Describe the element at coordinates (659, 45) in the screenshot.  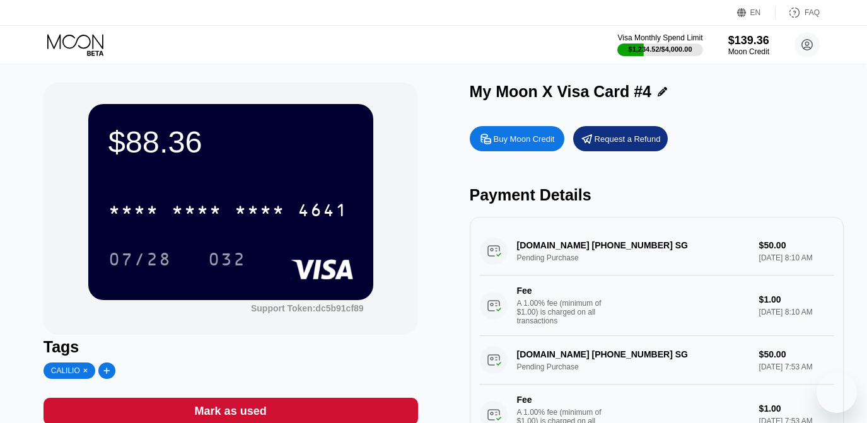
I see `div: Visa Monthly Spend Limit$1,234.52/$4,000.00` at that location.